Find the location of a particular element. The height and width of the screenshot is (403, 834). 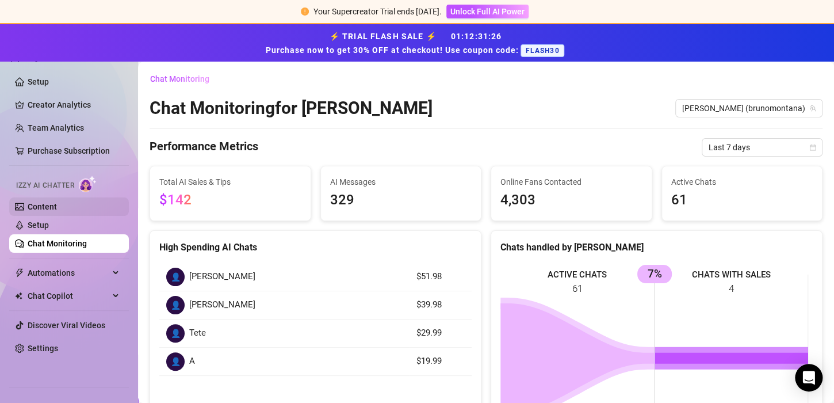

a: Content is located at coordinates (42, 207).